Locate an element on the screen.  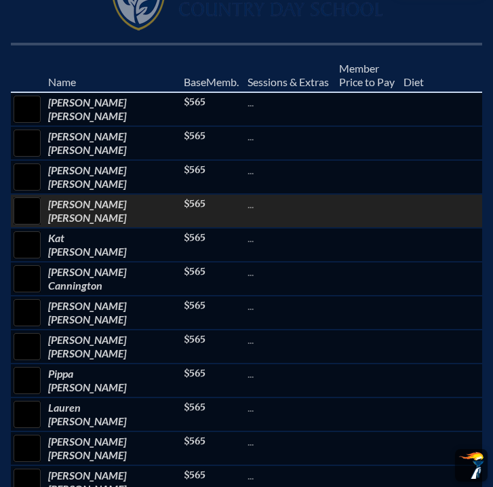
th: Diet is located at coordinates (441, 68).